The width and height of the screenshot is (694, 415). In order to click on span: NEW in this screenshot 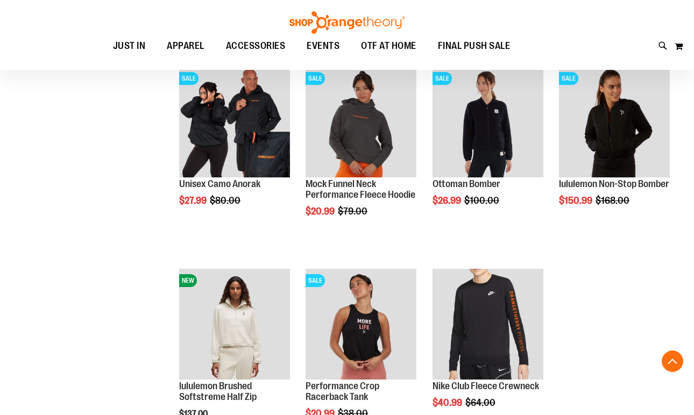, I will do `click(188, 281)`.